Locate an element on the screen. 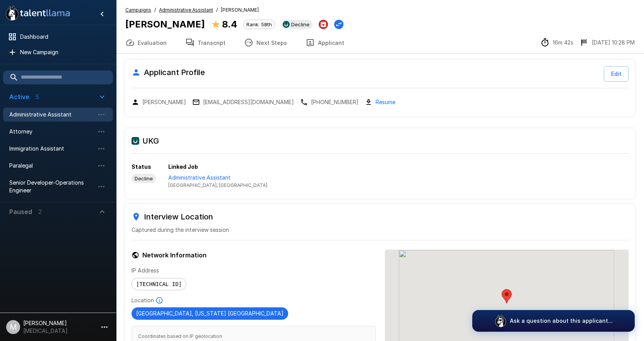  p: Administrative Assistant is located at coordinates (218, 178).